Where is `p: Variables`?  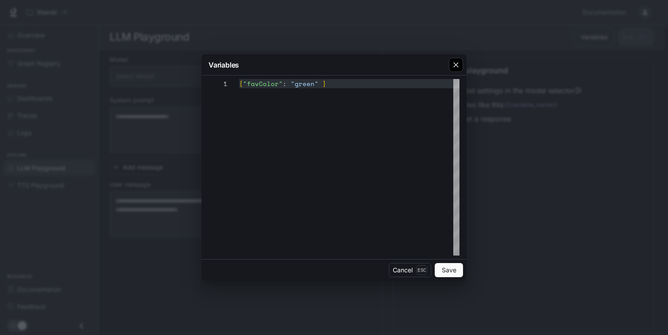
p: Variables is located at coordinates (223, 65).